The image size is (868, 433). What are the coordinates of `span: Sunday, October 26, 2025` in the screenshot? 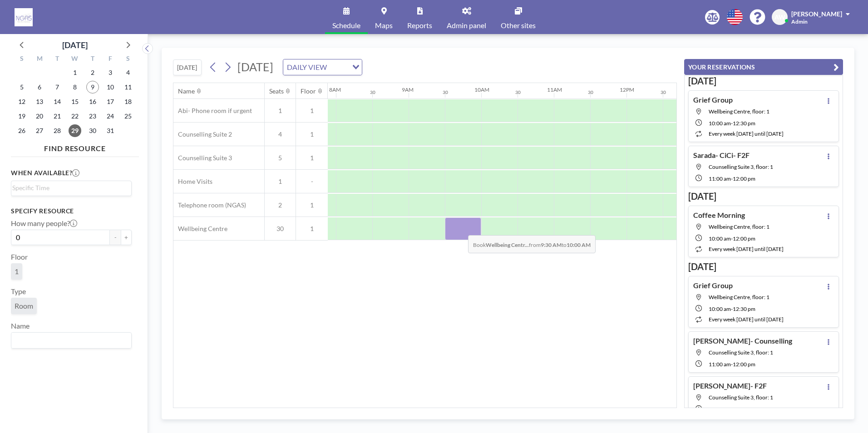 It's located at (22, 131).